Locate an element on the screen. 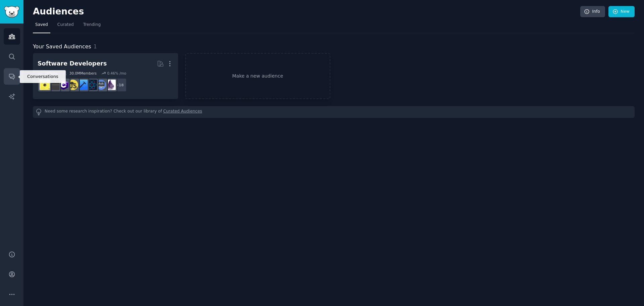 Image resolution: width=644 pixels, height=306 pixels. div: + 18 is located at coordinates (120, 85).